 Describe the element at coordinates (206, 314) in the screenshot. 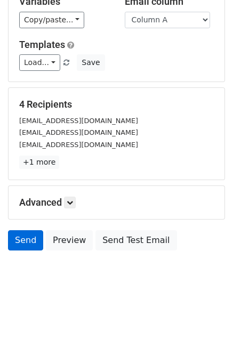

I see `div: Chat Widget` at that location.